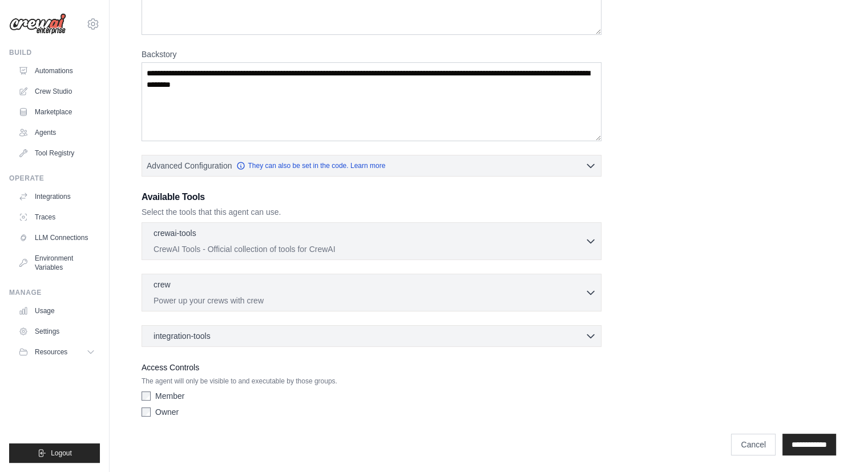 Image resolution: width=868 pixels, height=472 pixels. I want to click on h3: Available Tools, so click(372, 197).